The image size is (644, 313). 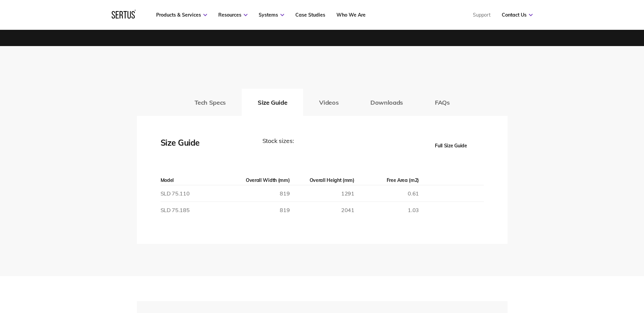 I want to click on td: SLD 75.110, so click(x=193, y=193).